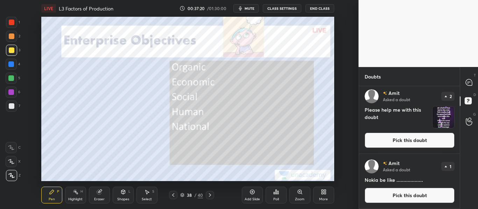 The width and height of the screenshot is (478, 209). What do you see at coordinates (13, 50) in the screenshot?
I see `div: 3` at bounding box center [13, 50].